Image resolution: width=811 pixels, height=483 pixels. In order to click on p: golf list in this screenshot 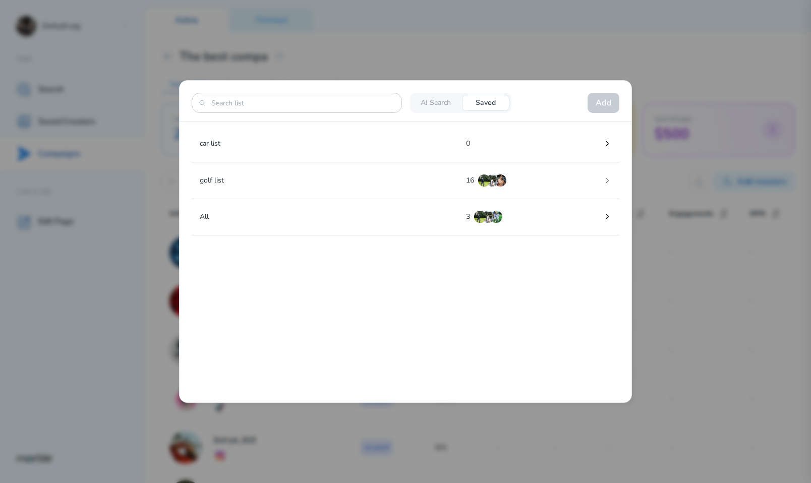, I will do `click(329, 181)`.